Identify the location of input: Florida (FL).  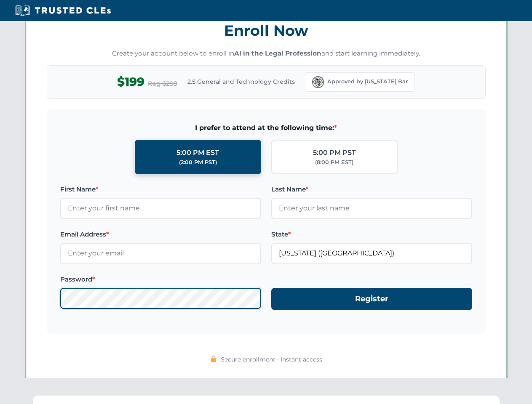
(372, 253).